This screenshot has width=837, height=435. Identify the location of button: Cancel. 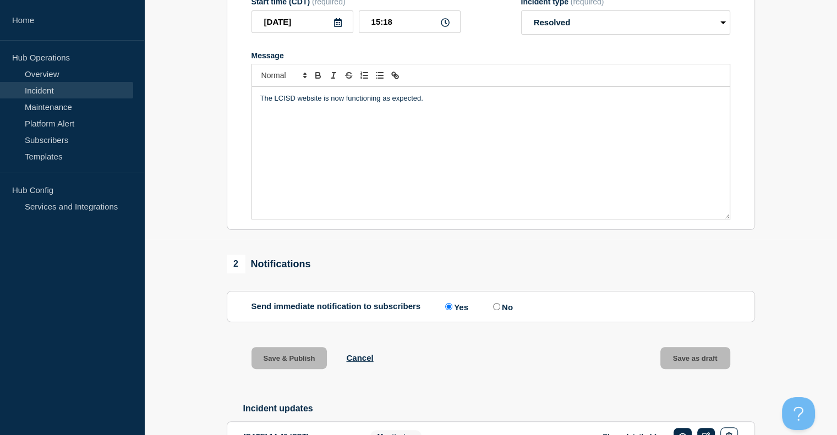
(359, 358).